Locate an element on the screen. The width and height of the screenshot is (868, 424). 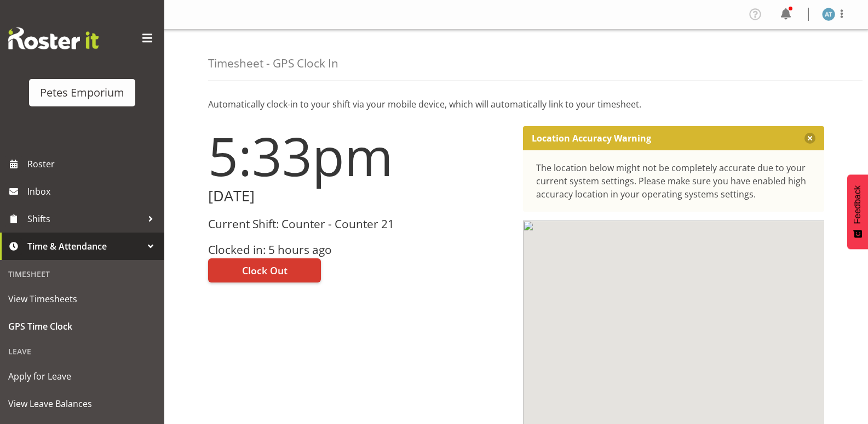
h3: Clocked in: 5 hours ago is located at coordinates (359, 250).